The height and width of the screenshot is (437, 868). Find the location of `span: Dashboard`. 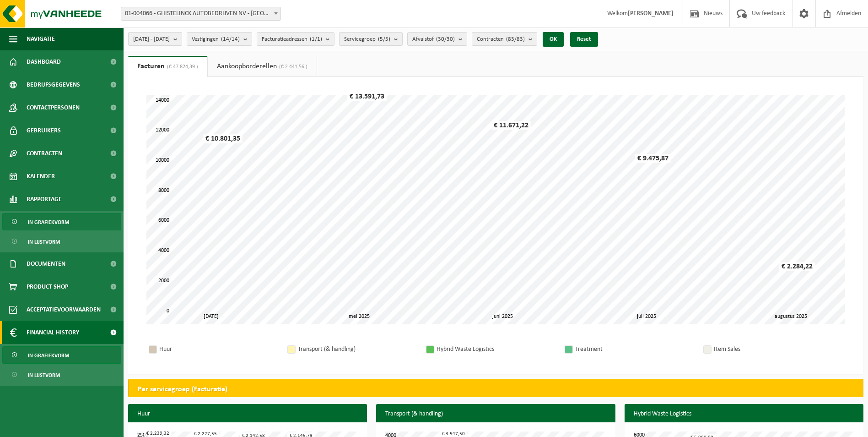

span: Dashboard is located at coordinates (44, 62).